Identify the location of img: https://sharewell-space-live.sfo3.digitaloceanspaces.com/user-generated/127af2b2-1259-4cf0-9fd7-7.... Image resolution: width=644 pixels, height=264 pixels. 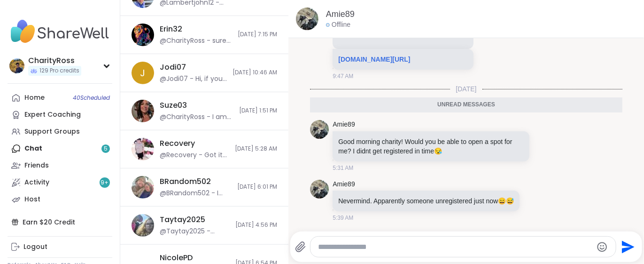
(143, 187).